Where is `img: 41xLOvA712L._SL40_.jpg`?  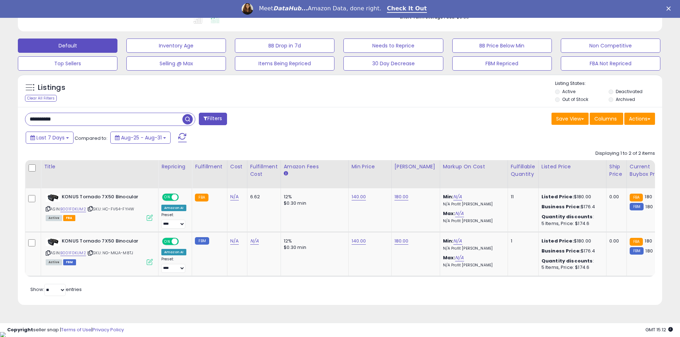 img: 41xLOvA712L._SL40_.jpg is located at coordinates (53, 242).